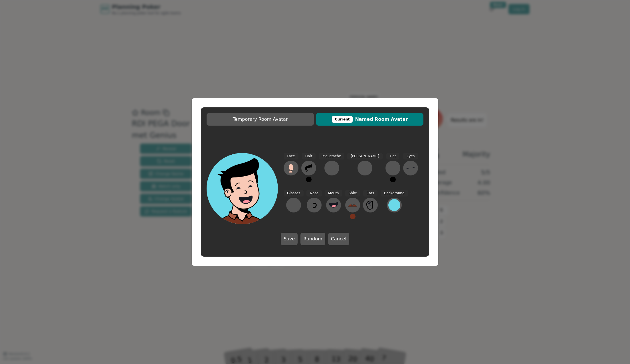 Image resolution: width=630 pixels, height=364 pixels. Describe the element at coordinates (392, 156) in the screenshot. I see `span: Hat` at that location.